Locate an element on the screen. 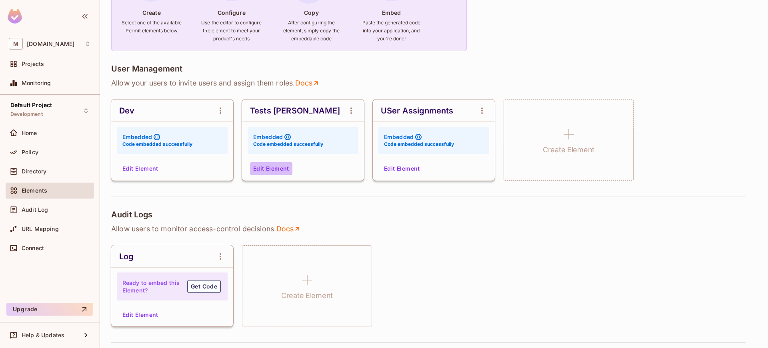 The height and width of the screenshot is (348, 768). span: Default Project is located at coordinates (31, 105).